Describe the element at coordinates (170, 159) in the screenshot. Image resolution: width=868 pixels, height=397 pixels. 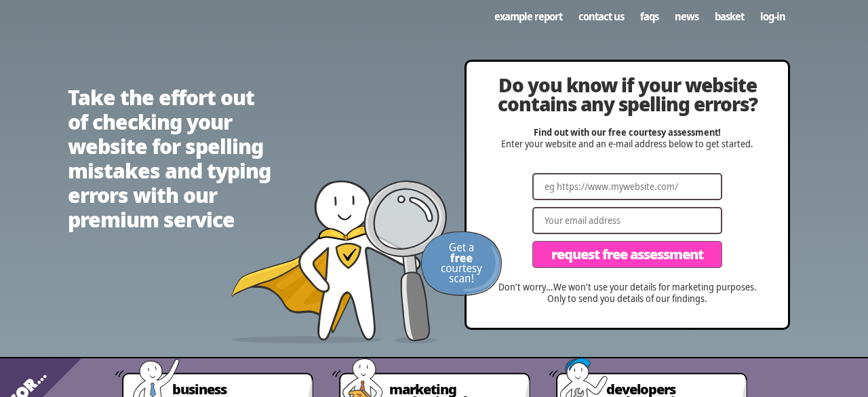
I see `h1: Take the effort out of checking your website for spelling mistakes and typing errors with our pre...` at that location.